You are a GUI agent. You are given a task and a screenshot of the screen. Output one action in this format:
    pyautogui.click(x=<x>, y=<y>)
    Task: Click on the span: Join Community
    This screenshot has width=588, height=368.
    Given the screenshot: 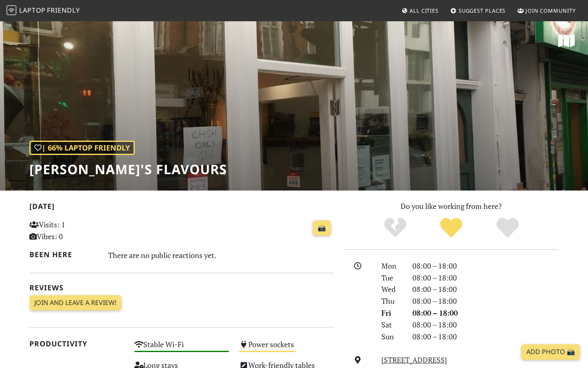 What is the action you would take?
    pyautogui.click(x=551, y=11)
    